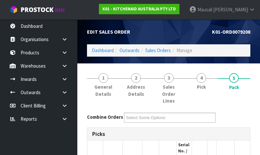 The width and height of the screenshot is (260, 155). Describe the element at coordinates (185, 50) in the screenshot. I see `span: Manage` at that location.